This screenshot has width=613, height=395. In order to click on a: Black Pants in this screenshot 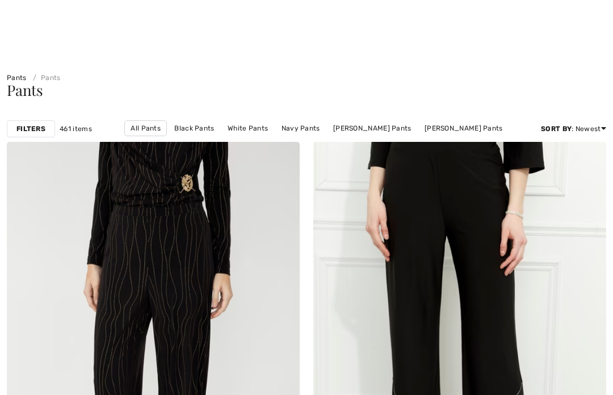, I will do `click(194, 128)`.